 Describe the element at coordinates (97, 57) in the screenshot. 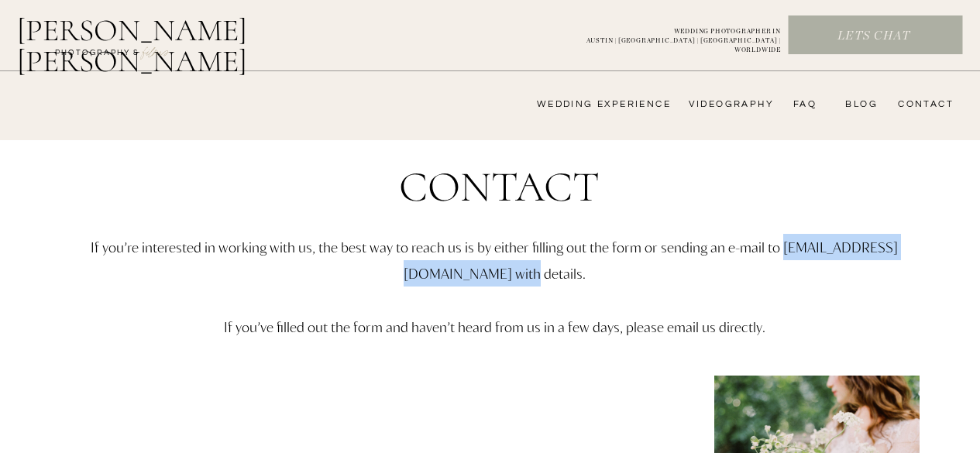

I see `a: photography &` at that location.